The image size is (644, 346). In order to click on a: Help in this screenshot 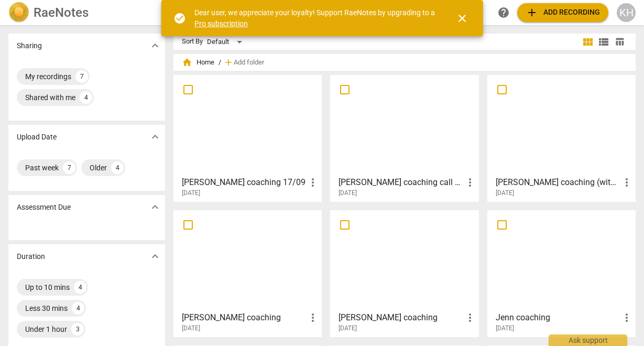, I will do `click(504, 12)`.